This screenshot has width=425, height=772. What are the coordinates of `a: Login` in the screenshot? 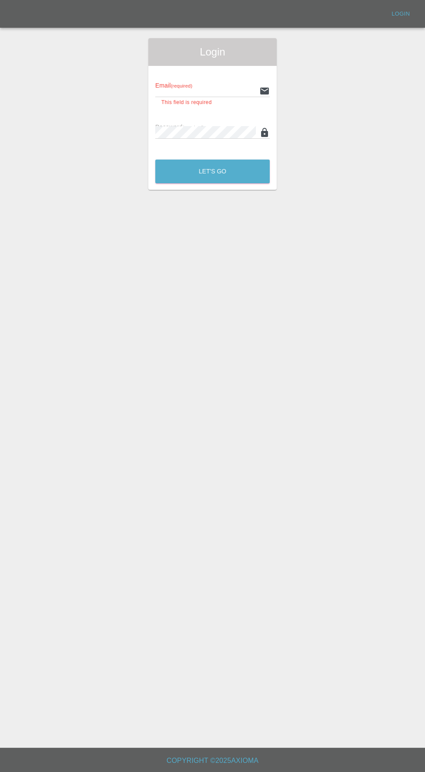 It's located at (401, 14).